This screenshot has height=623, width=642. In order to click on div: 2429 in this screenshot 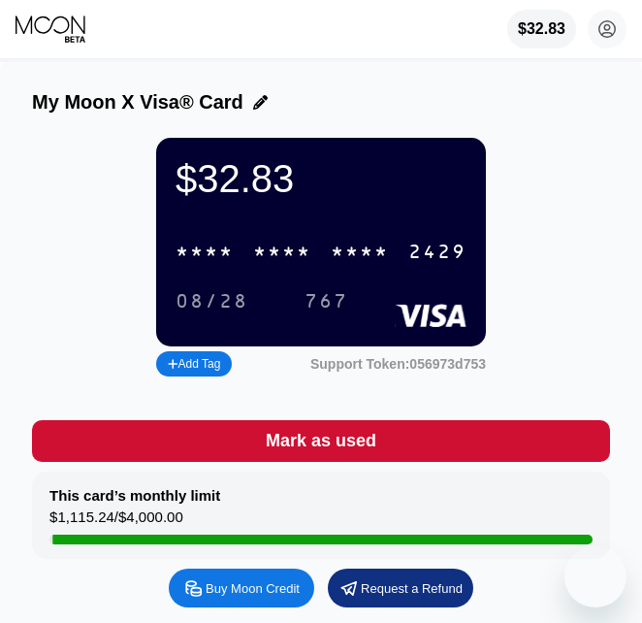, I will do `click(437, 252)`.